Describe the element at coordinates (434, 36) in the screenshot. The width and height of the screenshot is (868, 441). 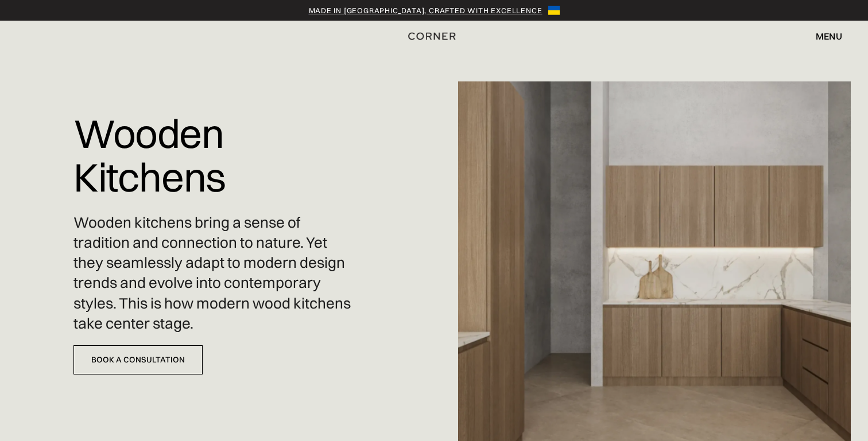
I see `a: home` at that location.